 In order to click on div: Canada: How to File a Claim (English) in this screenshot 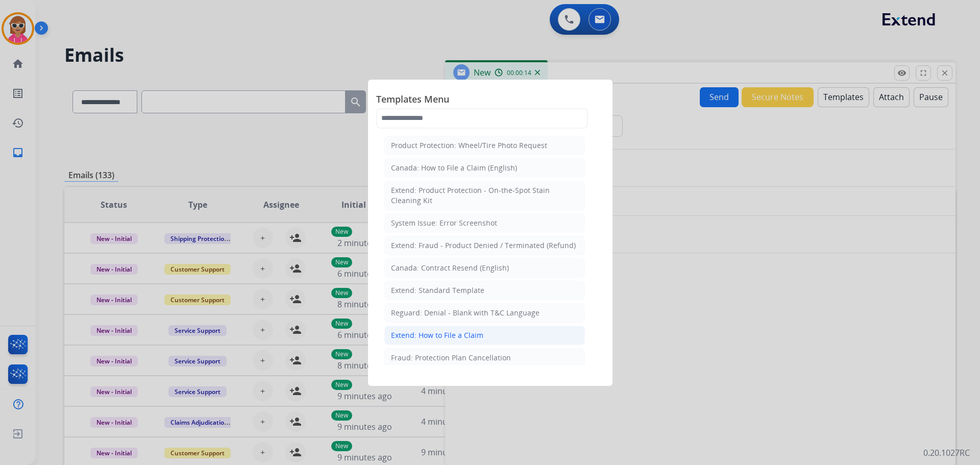, I will do `click(454, 168)`.